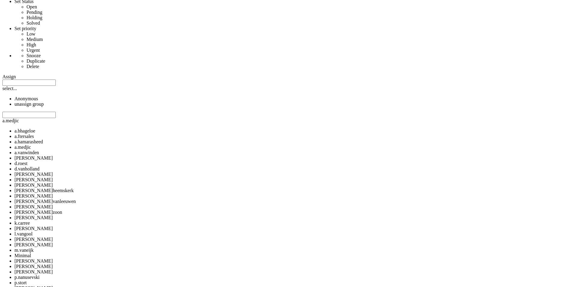  Describe the element at coordinates (293, 99) in the screenshot. I see `li: Anonymous` at that location.